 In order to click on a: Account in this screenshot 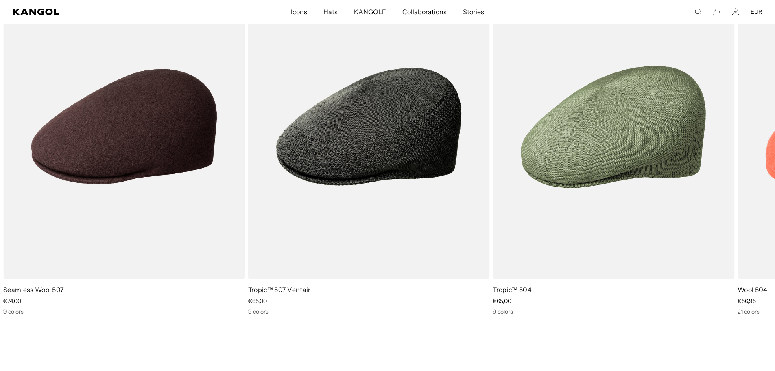, I will do `click(736, 12)`.